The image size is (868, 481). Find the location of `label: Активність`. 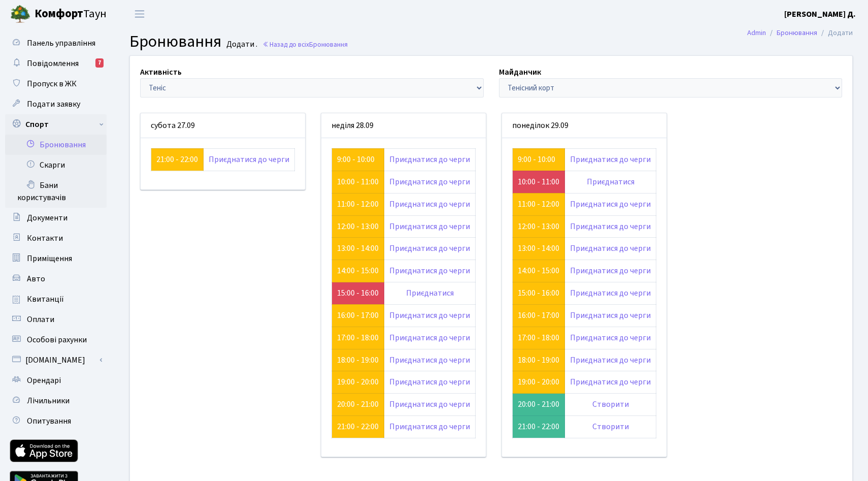

label: Активність is located at coordinates (161, 72).